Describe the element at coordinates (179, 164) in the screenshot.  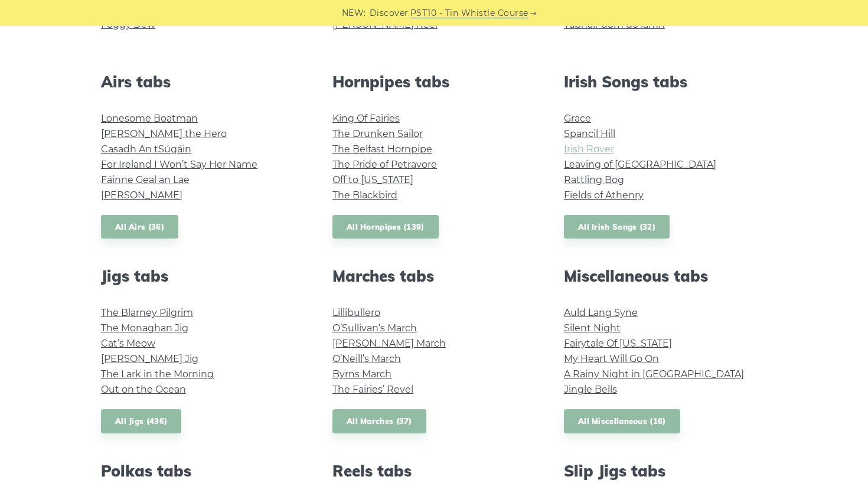
I see `a: For Ireland I Won’t Say Her Name` at that location.